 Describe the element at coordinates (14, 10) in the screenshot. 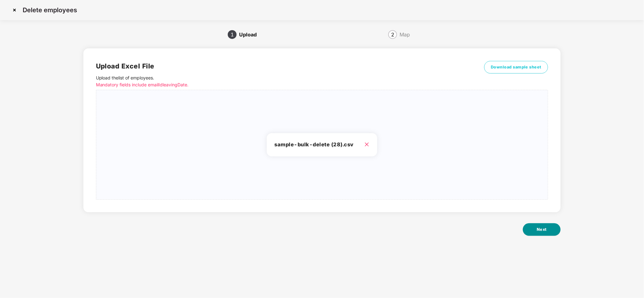

I see `img: svg+xml;base64,PHN2ZyBpZD0iQ3Jvc3MtMzJ4MzIiIHhtbG5zPSJodHRwOi8vd3d3LnczLm9yZy8yMDAwL3N2ZyIgd2lkdG...` at that location.